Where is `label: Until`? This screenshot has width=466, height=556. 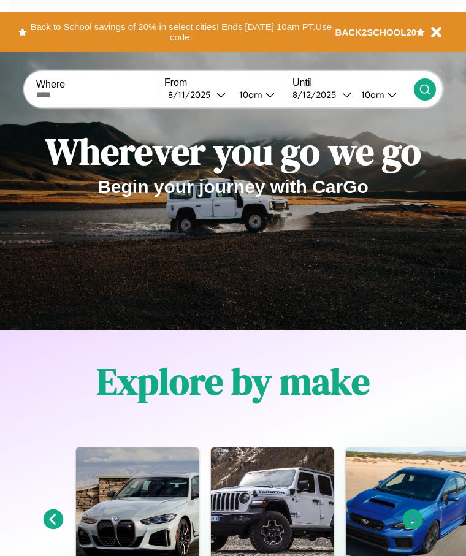
label: Until is located at coordinates (353, 83).